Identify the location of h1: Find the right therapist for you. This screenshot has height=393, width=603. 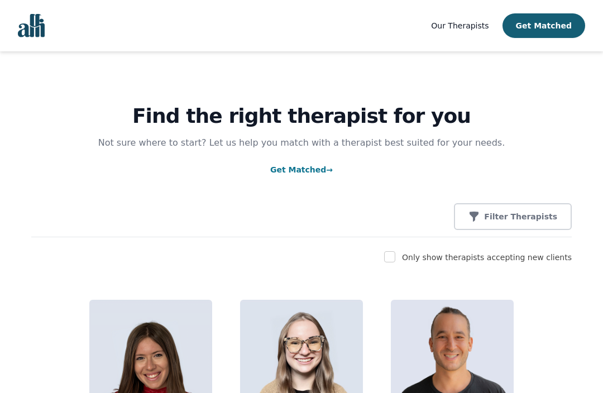
(301, 116).